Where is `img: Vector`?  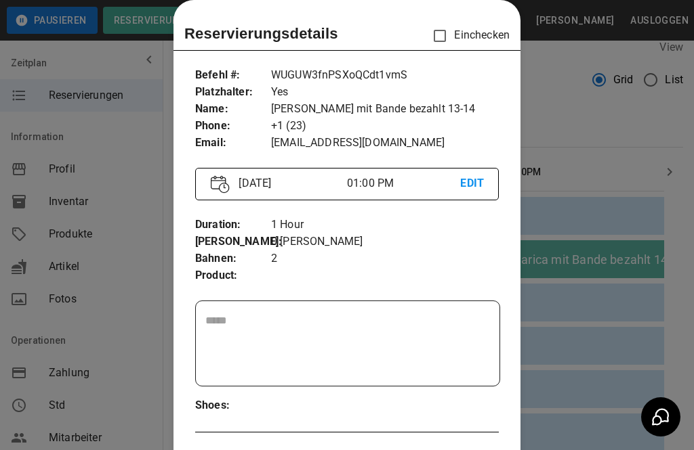 img: Vector is located at coordinates (220, 184).